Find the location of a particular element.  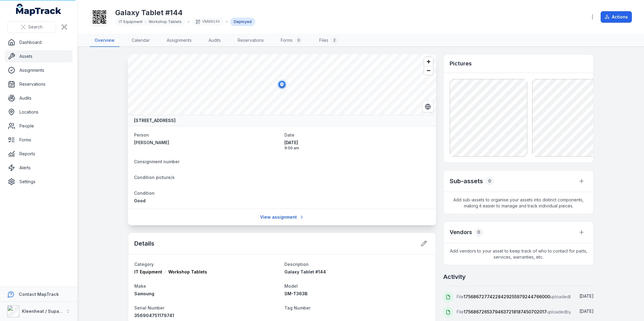

span: 356904751179741 is located at coordinates (154, 315).